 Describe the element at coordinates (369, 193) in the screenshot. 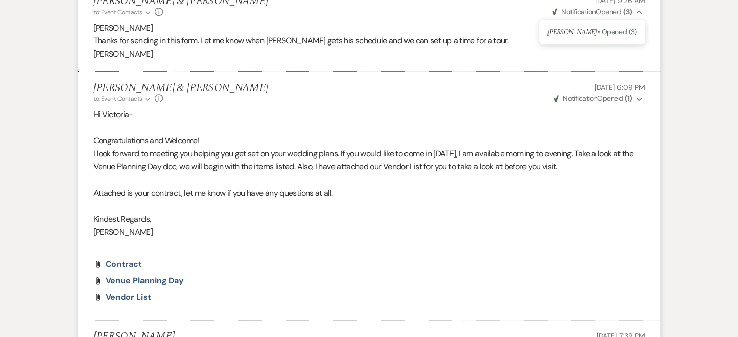

I see `p: Attached is your contract, let me know if you have any questions at all.` at that location.